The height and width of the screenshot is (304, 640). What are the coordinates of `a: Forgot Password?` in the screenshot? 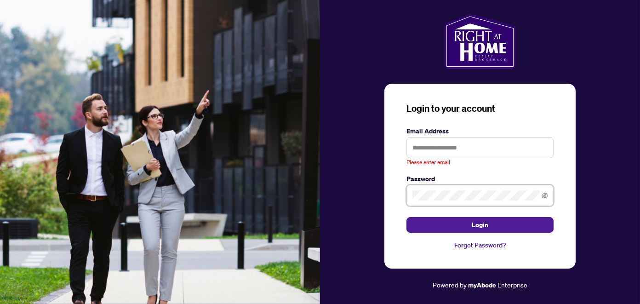 It's located at (480, 245).